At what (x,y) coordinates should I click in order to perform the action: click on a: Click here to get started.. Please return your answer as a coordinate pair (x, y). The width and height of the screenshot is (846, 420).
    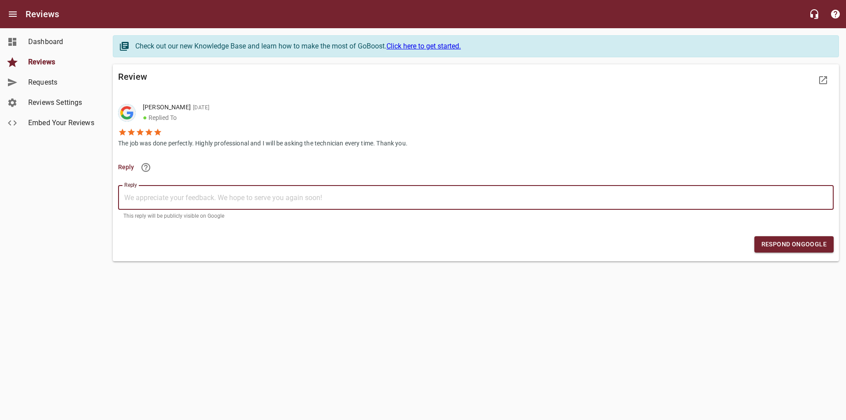
    Looking at the image, I should click on (423, 46).